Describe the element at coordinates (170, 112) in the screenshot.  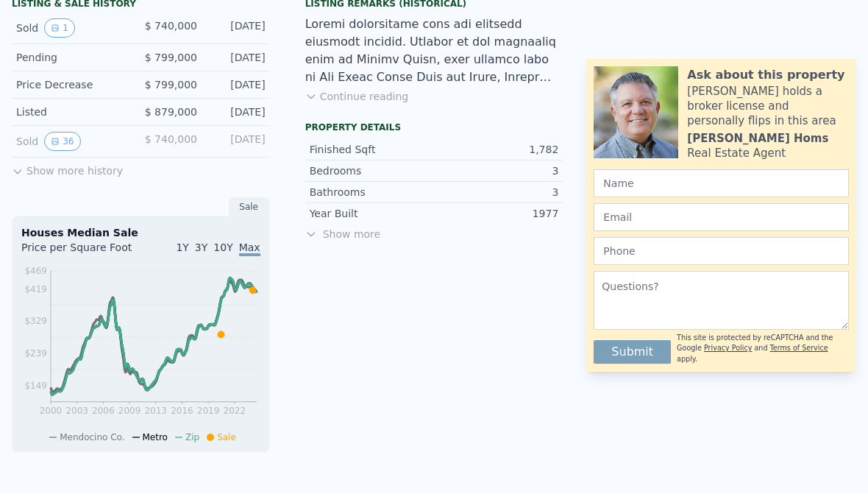
I see `span: $ 879,000` at that location.